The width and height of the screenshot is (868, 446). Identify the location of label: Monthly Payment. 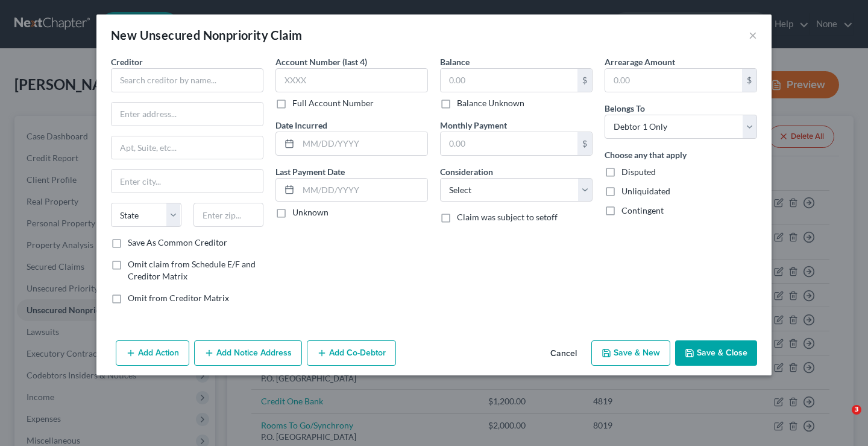
(473, 125).